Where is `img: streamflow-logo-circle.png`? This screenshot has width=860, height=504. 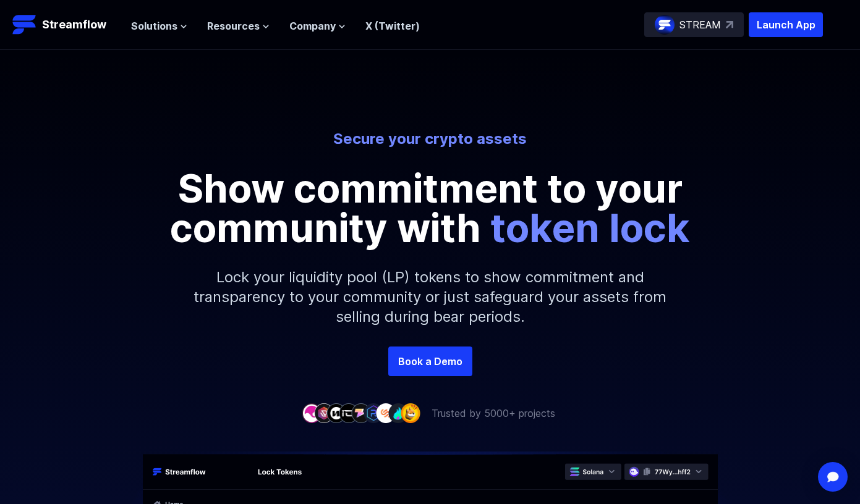 img: streamflow-logo-circle.png is located at coordinates (665, 24).